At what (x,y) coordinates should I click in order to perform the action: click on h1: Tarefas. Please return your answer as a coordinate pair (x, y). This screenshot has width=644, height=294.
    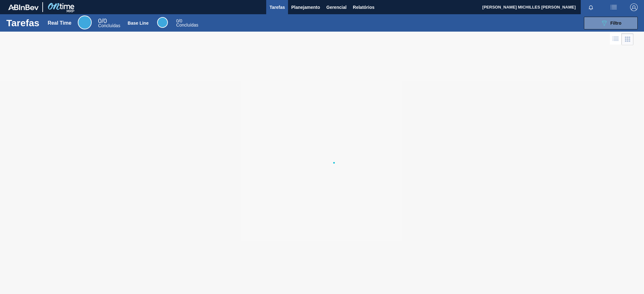
    Looking at the image, I should click on (23, 23).